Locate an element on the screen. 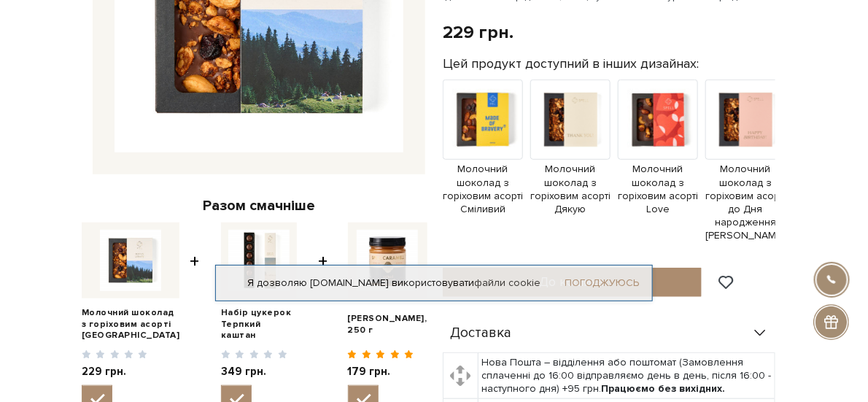  span: Доставка is located at coordinates (481, 333).